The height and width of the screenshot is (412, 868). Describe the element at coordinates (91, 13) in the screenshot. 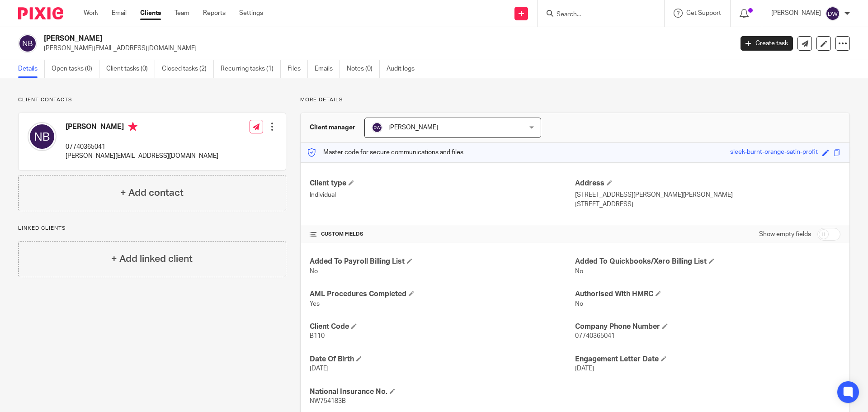

I see `a: Work` at that location.